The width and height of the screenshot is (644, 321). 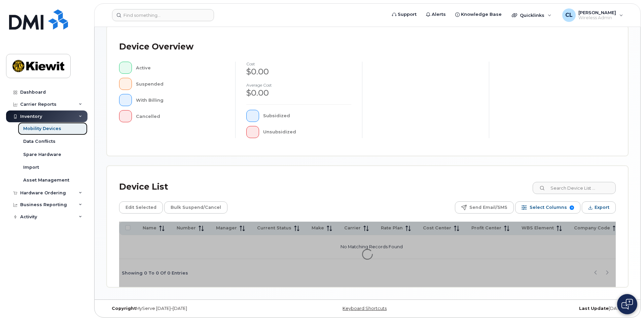 I want to click on div: Device List, so click(x=144, y=187).